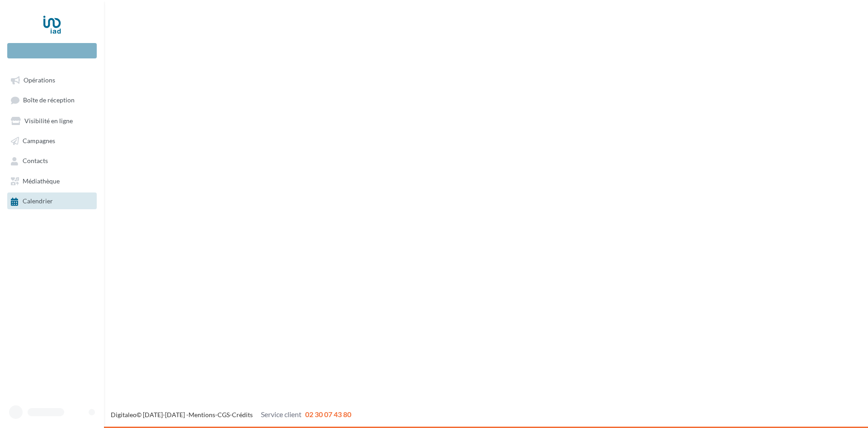 The width and height of the screenshot is (868, 428). Describe the element at coordinates (35, 161) in the screenshot. I see `span: Contacts` at that location.